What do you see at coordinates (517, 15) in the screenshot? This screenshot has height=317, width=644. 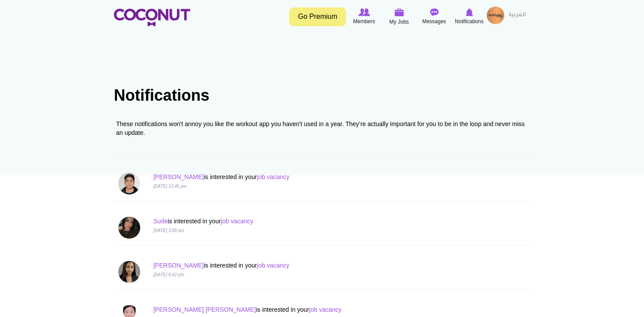 I see `a: العربية` at bounding box center [517, 15].